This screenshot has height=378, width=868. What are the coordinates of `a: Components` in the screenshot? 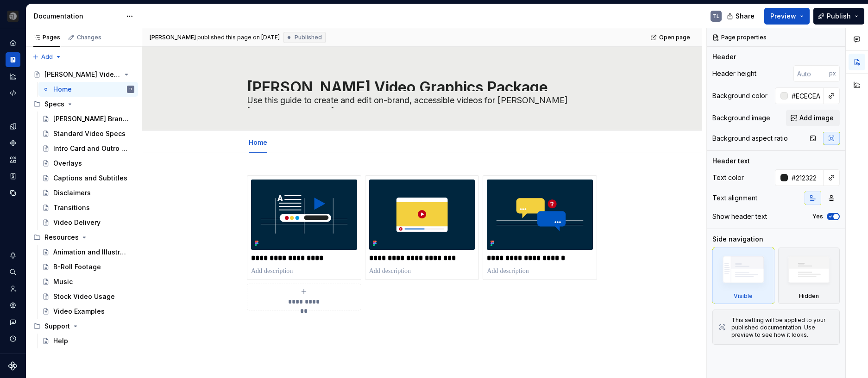 It's located at (13, 143).